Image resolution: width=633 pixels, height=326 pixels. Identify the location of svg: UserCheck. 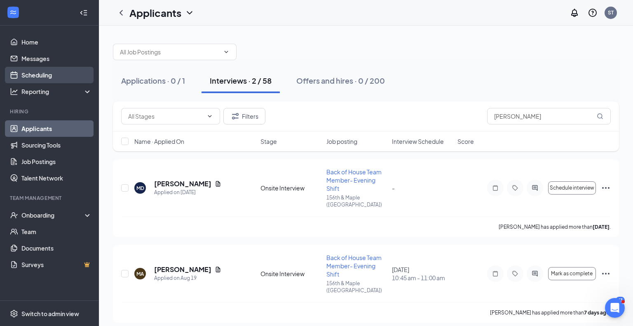
(14, 215).